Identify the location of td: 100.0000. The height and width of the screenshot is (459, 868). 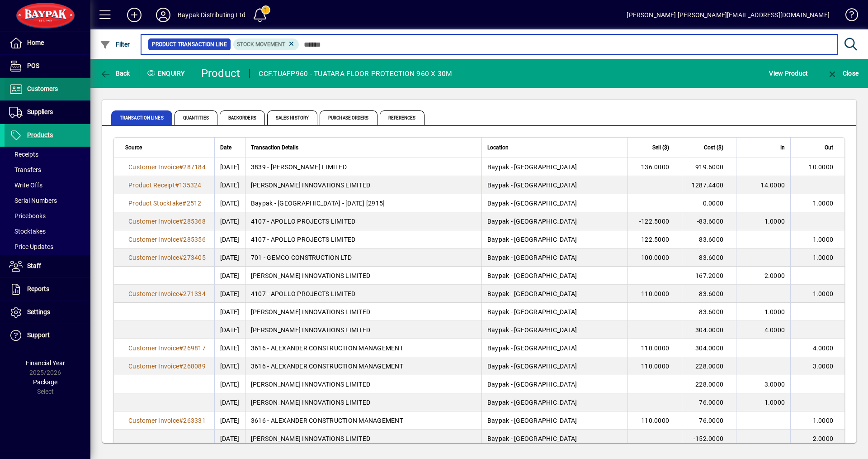
(655, 258).